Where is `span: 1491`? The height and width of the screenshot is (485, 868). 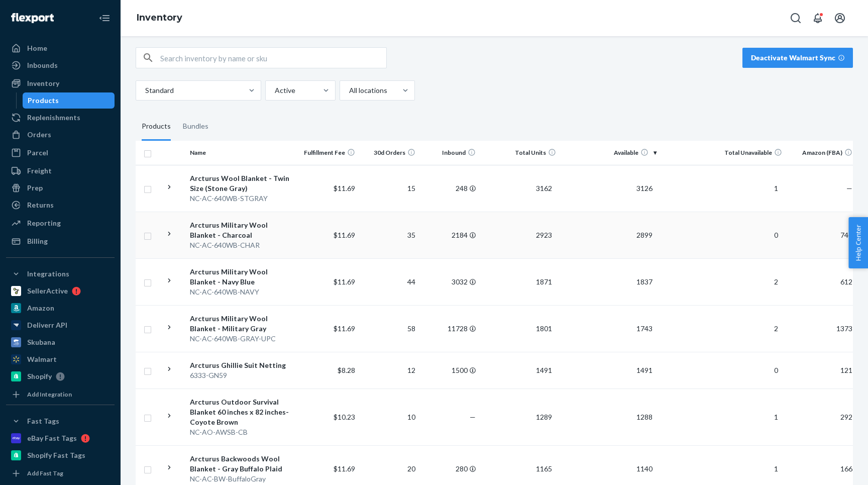 span: 1491 is located at coordinates (544, 370).